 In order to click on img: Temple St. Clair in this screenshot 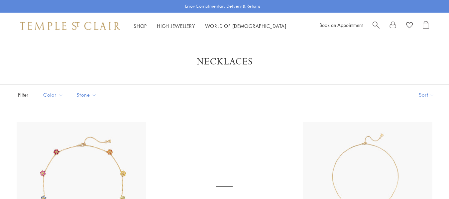, I will do `click(70, 26)`.